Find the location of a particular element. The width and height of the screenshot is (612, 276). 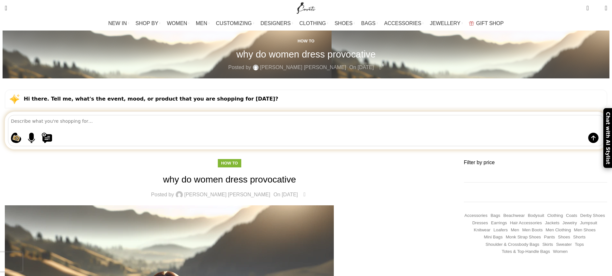

a: Dresses (9,809 items) is located at coordinates (480, 223).